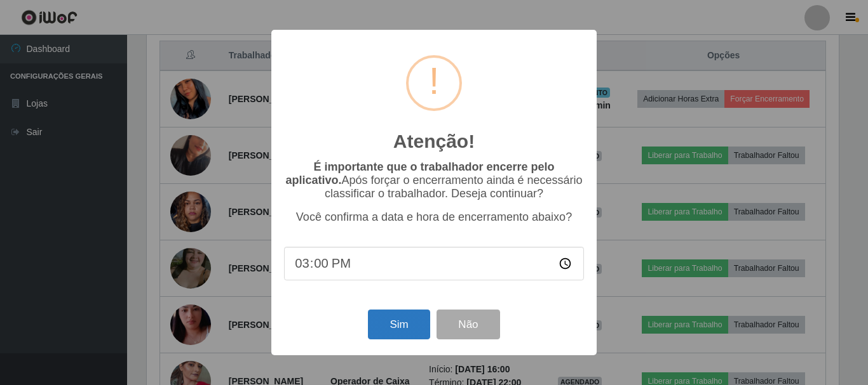  What do you see at coordinates (468, 325) in the screenshot?
I see `button: Não` at bounding box center [468, 325].